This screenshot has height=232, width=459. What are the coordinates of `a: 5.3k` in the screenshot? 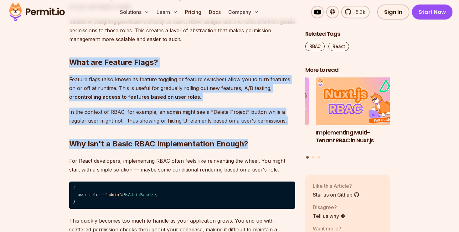 It's located at (356, 12).